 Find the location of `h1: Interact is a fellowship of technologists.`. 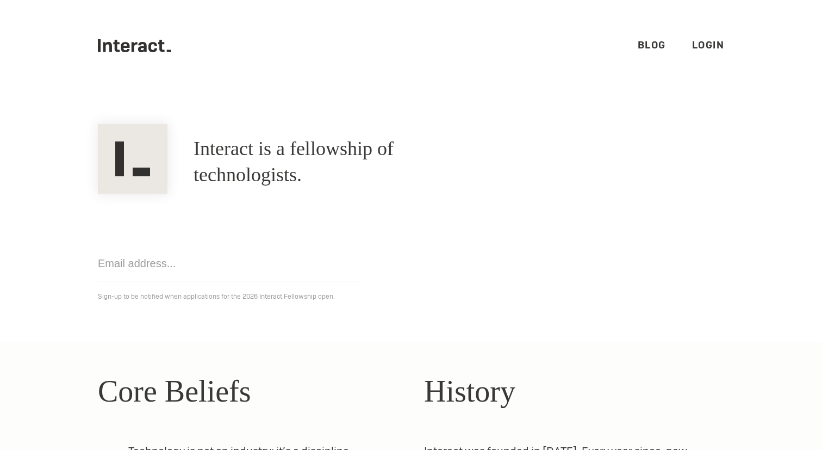

h1: Interact is a fellowship of technologists. is located at coordinates (340, 162).